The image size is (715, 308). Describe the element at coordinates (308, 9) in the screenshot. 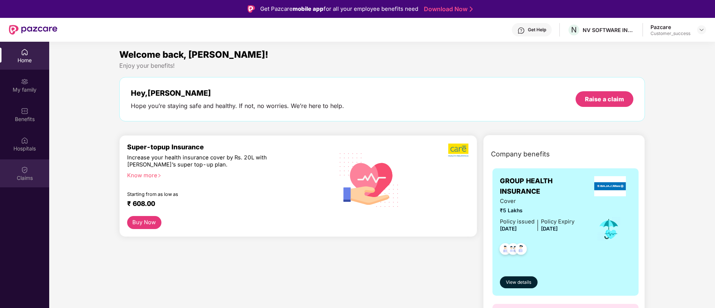

I see `strong: mobile app` at that location.